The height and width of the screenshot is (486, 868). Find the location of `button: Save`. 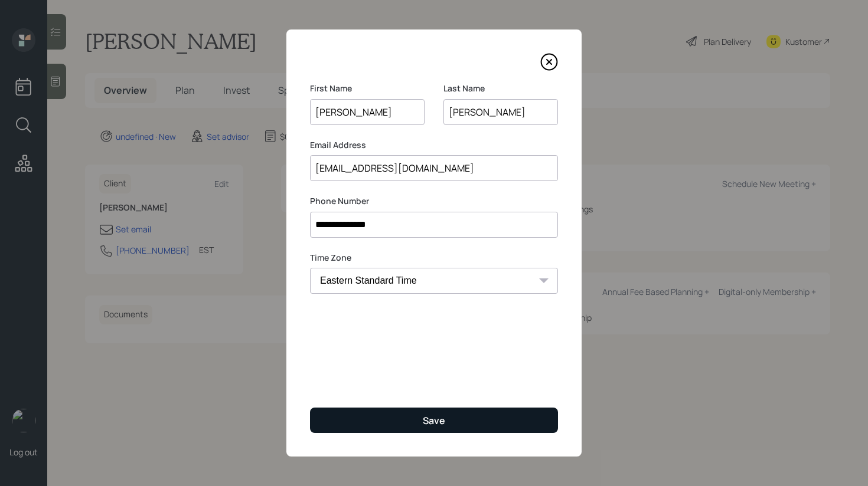

button: Save is located at coordinates (434, 420).